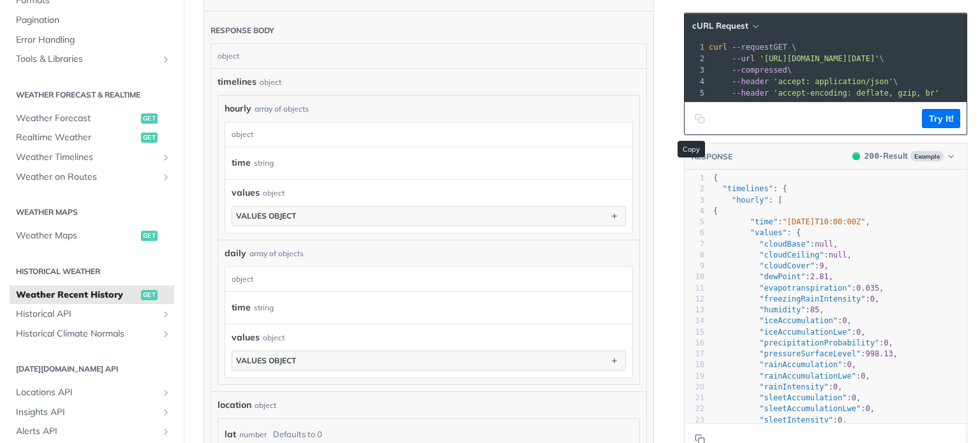 The height and width of the screenshot is (443, 980). What do you see at coordinates (166, 393) in the screenshot?
I see `button: Show subpages for Locations API` at bounding box center [166, 393].